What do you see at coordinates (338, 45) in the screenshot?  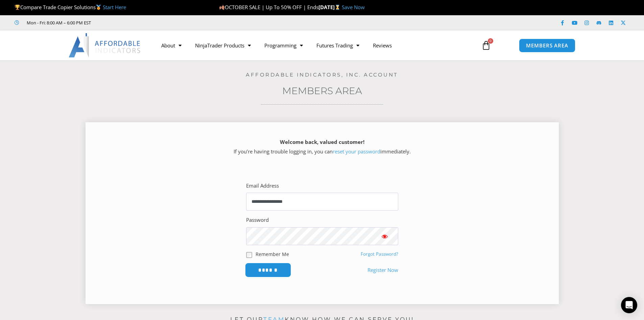 I see `a: Futures Trading` at bounding box center [338, 45].